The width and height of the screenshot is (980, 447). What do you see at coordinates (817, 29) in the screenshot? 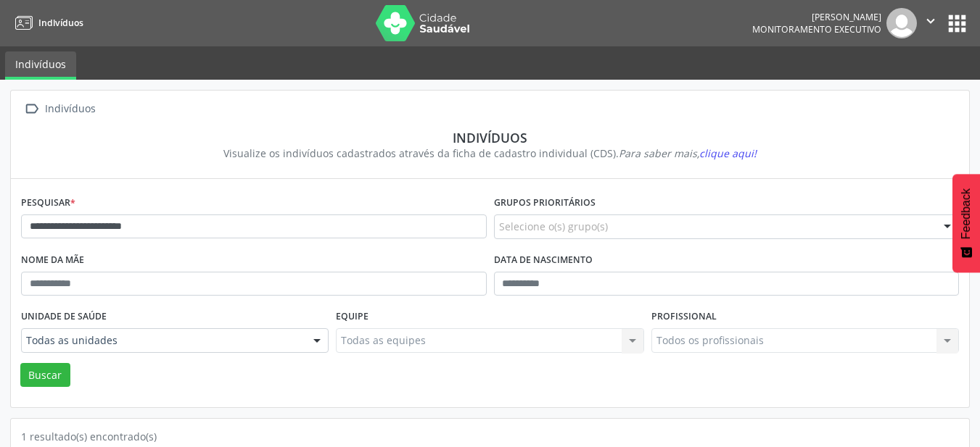
I see `span: Monitoramento Executivo` at bounding box center [817, 29].